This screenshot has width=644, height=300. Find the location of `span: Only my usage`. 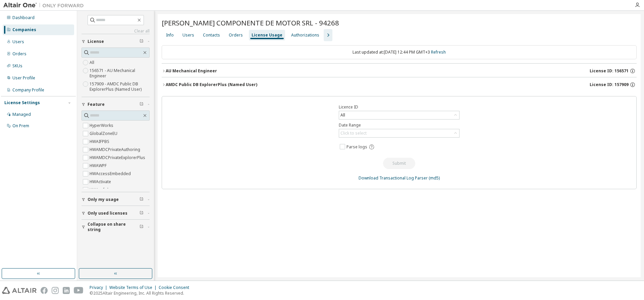

span: Only my usage is located at coordinates (103, 199).